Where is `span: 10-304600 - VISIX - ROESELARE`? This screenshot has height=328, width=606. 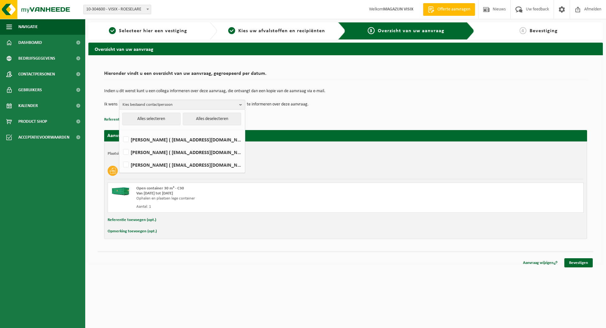
span: 10-304600 - VISIX - ROESELARE is located at coordinates (117, 9).